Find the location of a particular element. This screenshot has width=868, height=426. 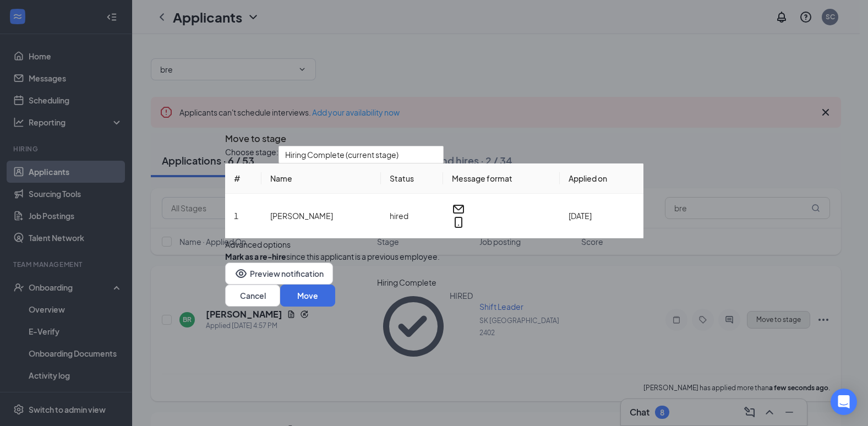

div: Advanced options is located at coordinates (434, 245).